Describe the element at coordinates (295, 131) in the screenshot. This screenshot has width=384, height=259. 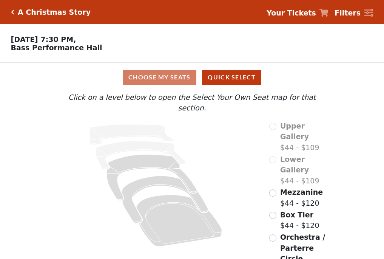
I see `span: Upper Gallery` at that location.